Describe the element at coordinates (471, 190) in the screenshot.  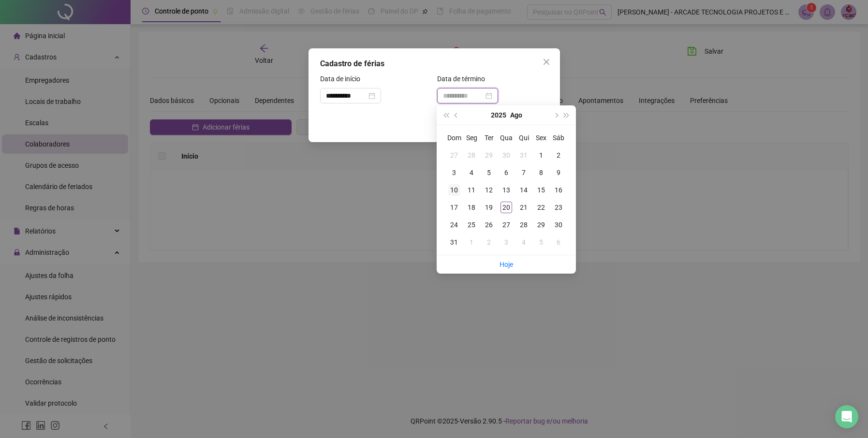
I see `td: 2025-08-11` at that location.